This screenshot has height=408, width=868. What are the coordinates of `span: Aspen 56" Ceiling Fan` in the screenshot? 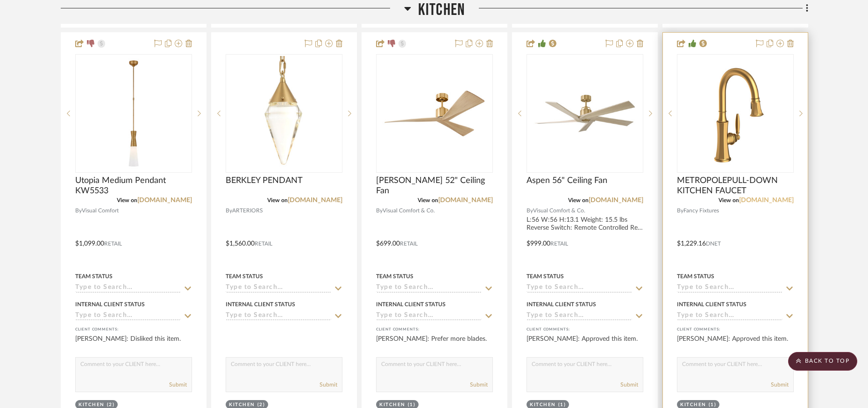 It's located at (567, 181).